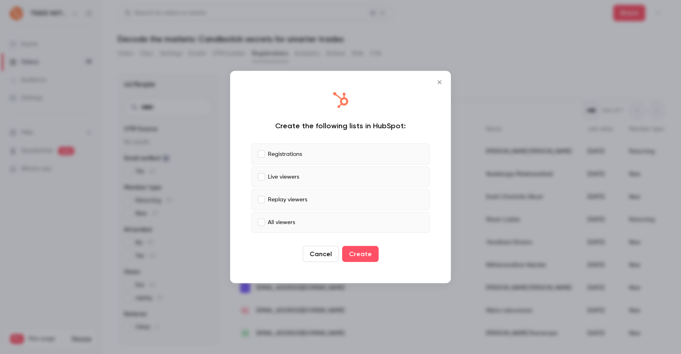  What do you see at coordinates (321, 254) in the screenshot?
I see `button: Cancel` at bounding box center [321, 254].